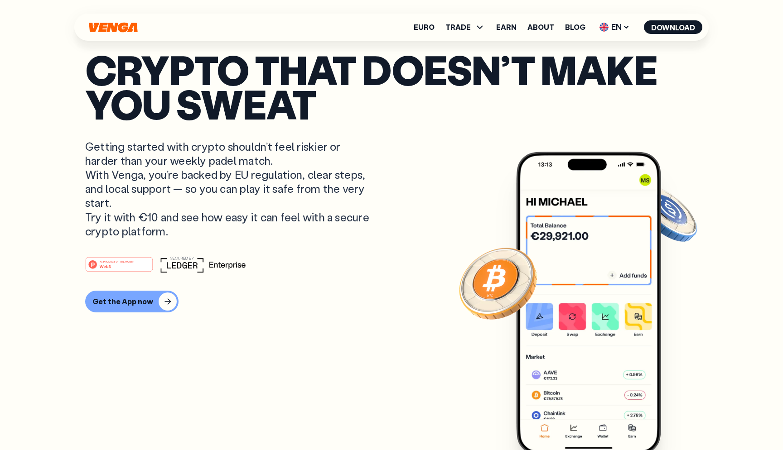  What do you see at coordinates (614, 27) in the screenshot?
I see `span: EN` at bounding box center [614, 27].